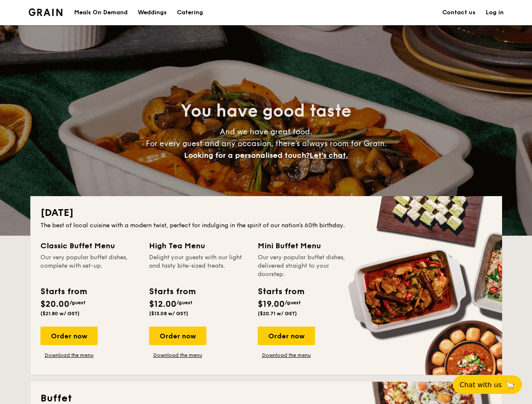 This screenshot has height=404, width=532. What do you see at coordinates (266, 225) in the screenshot?
I see `div: The best of local cuisine with a modern twist, perfect for indulging in the spirit of our nation’...` at bounding box center [266, 225].